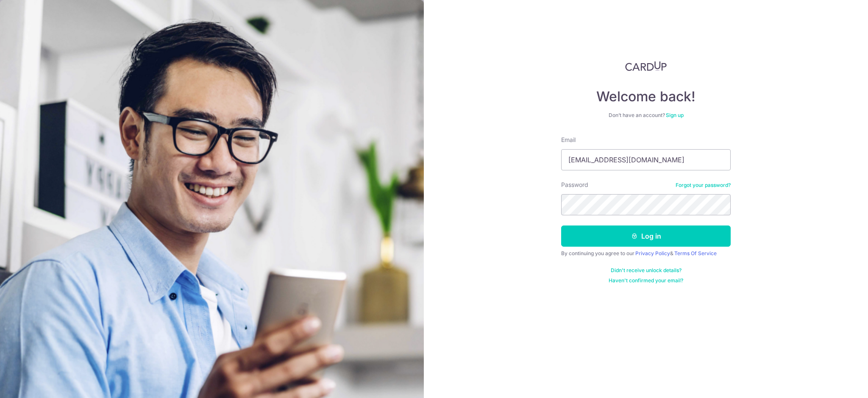 This screenshot has height=398, width=868. What do you see at coordinates (646, 254) in the screenshot?
I see `div: By continuing you agree to our &` at bounding box center [646, 254].